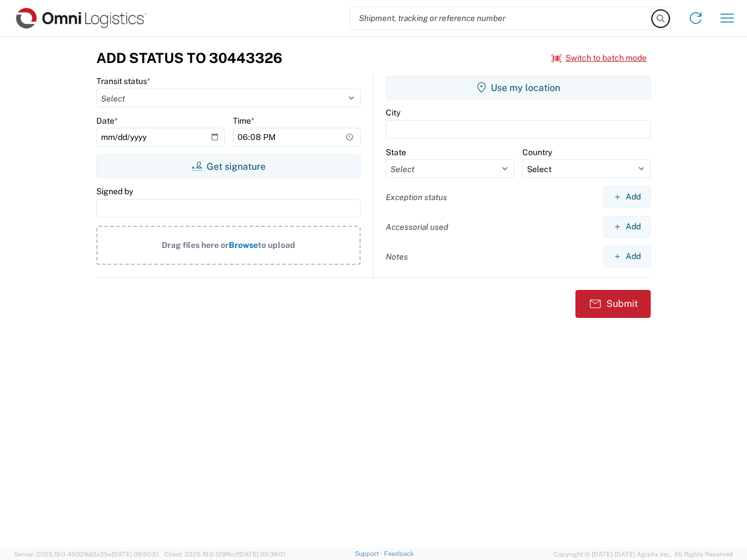 The image size is (747, 560). I want to click on label: Country, so click(536, 152).